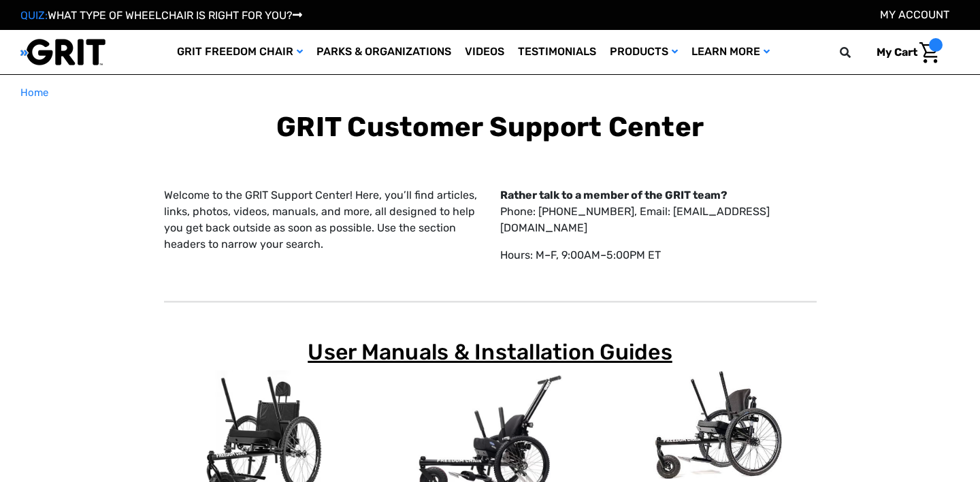 This screenshot has height=482, width=980. I want to click on strong: Rather talk to a member of the GRIT team?, so click(613, 195).